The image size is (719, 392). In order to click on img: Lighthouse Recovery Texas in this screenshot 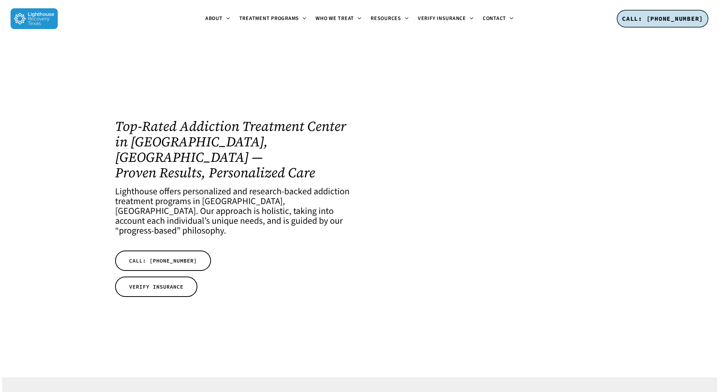, I will do `click(34, 18)`.